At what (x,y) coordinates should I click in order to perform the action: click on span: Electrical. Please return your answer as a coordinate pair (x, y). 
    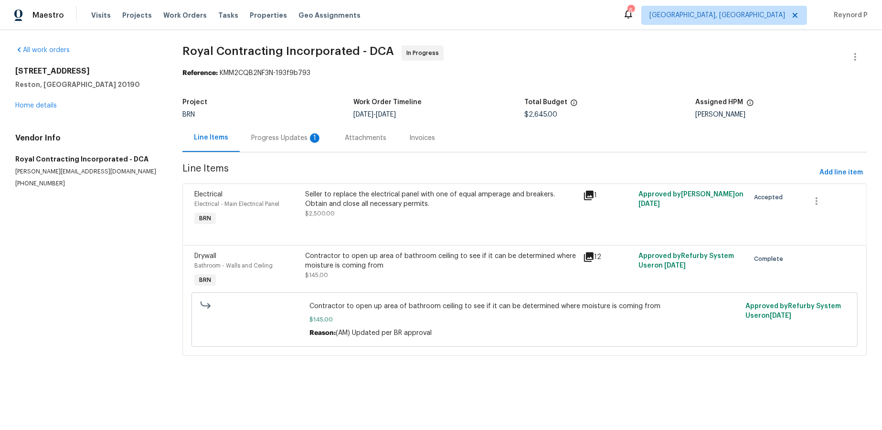
    Looking at the image, I should click on (208, 194).